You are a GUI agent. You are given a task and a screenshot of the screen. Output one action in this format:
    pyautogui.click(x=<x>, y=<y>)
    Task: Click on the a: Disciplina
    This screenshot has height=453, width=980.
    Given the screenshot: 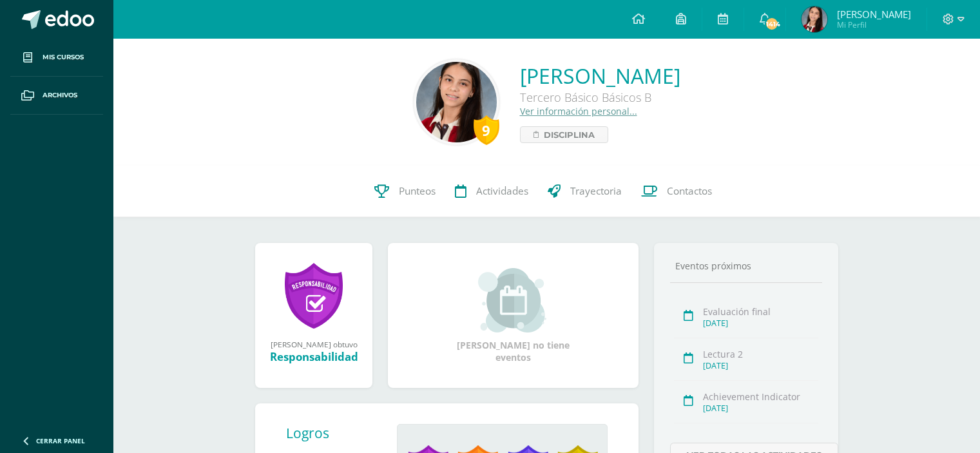 What is the action you would take?
    pyautogui.click(x=564, y=135)
    